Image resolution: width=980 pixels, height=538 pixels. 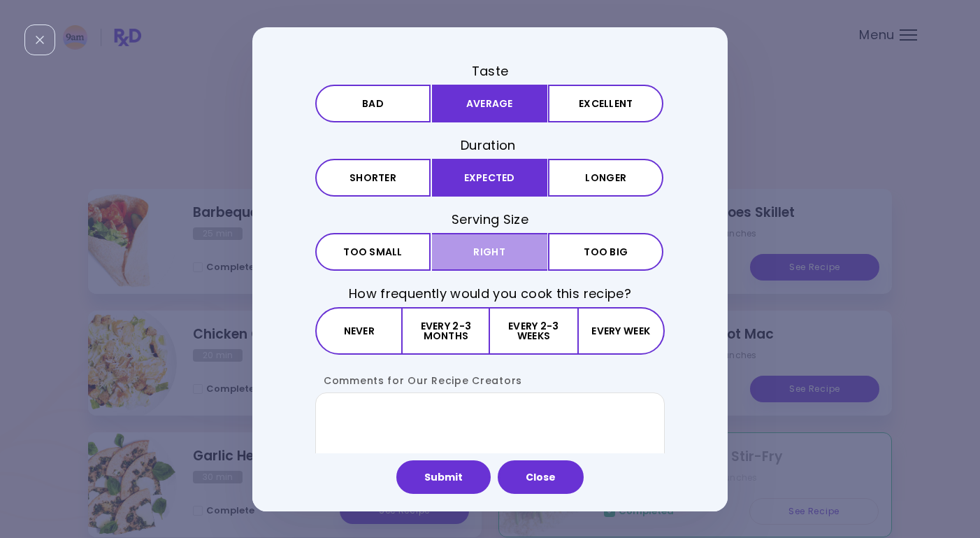 What do you see at coordinates (490, 293) in the screenshot?
I see `h3: How frequently would you cook this recipe?` at bounding box center [490, 293].